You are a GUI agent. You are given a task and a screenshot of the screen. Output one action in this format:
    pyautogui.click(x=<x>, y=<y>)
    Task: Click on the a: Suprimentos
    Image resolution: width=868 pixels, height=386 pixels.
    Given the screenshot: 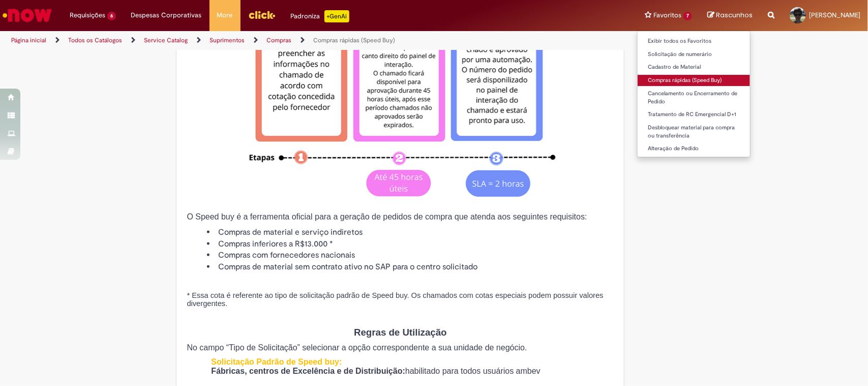 What is the action you would take?
    pyautogui.click(x=227, y=40)
    